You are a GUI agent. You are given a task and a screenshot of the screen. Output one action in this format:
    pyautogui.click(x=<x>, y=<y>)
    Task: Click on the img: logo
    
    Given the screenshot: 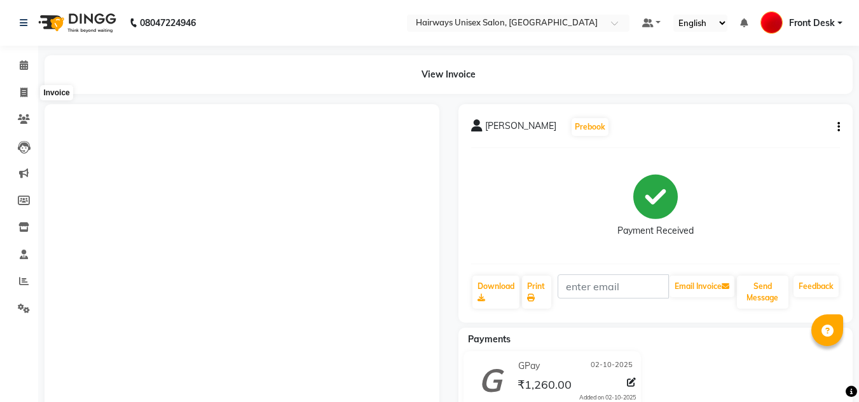 What is the action you would take?
    pyautogui.click(x=76, y=23)
    